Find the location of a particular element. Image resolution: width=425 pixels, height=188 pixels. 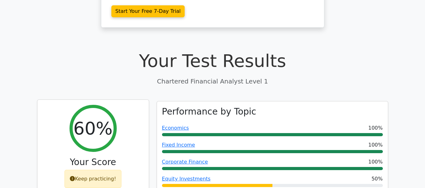

span: 50% is located at coordinates (377, 179).